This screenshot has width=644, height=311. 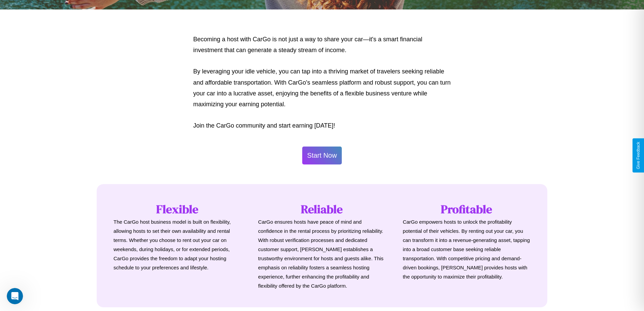 I want to click on button: Start Now, so click(x=322, y=155).